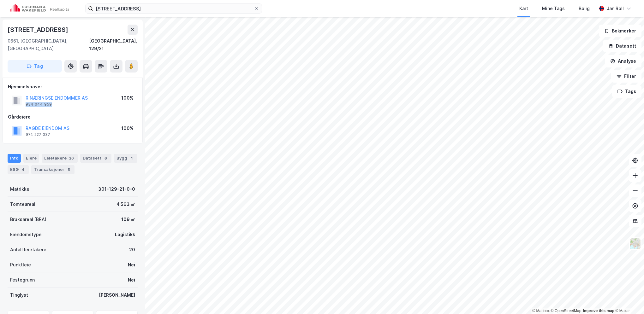 This screenshot has height=314, width=644. Describe the element at coordinates (627, 92) in the screenshot. I see `button: Tags` at that location.